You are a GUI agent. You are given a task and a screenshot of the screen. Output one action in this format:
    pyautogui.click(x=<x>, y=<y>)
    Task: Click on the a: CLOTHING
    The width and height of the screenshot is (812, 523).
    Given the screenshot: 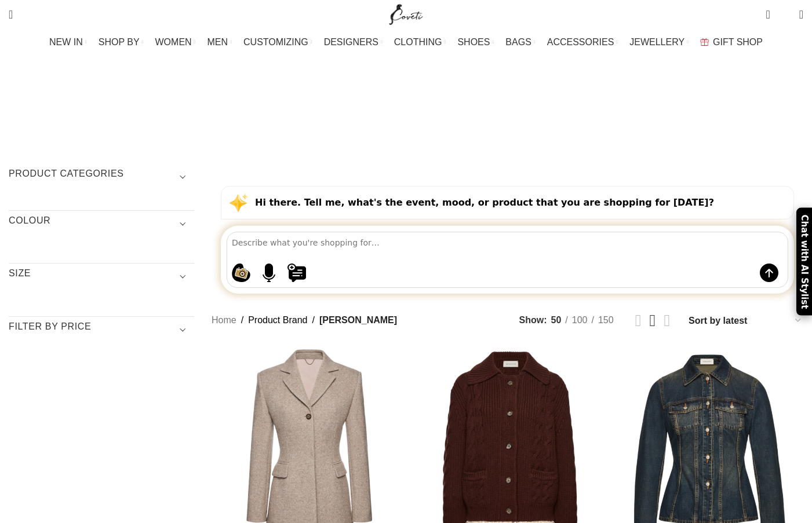 What is the action you would take?
    pyautogui.click(x=420, y=43)
    